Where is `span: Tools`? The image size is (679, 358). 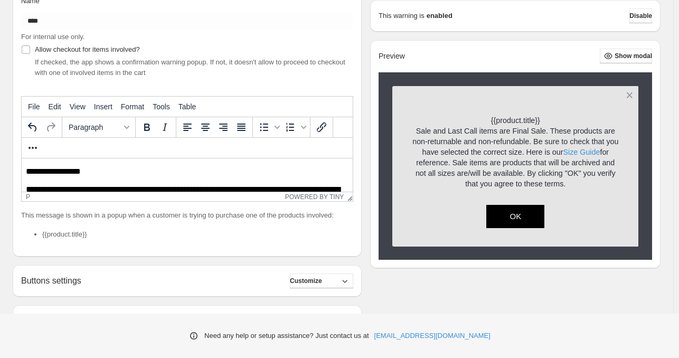
span: Tools is located at coordinates (161, 107).